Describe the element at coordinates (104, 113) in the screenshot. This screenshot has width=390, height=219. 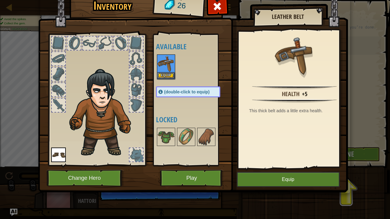
I see `img: hair_2.png` at that location.